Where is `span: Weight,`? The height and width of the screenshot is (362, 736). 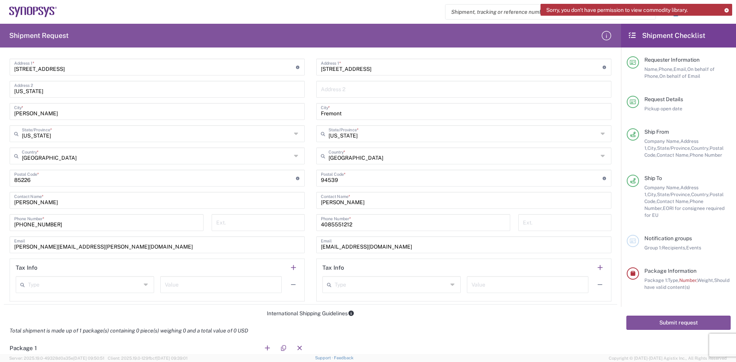
span: Weight, is located at coordinates (706, 280).